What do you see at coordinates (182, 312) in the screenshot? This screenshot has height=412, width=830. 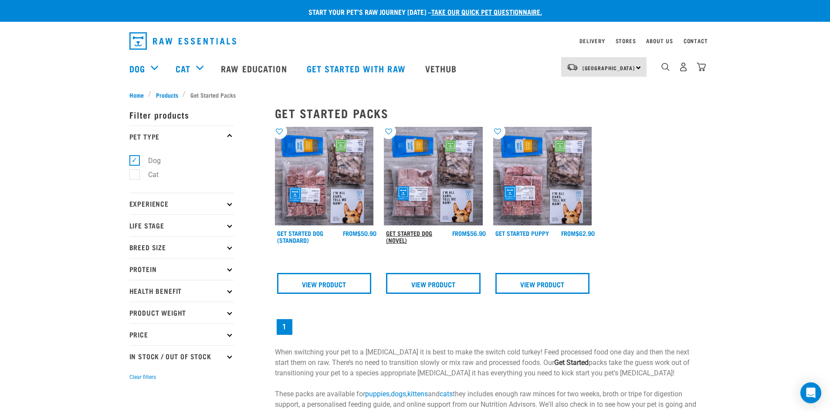 I see `p: Product Weight` at bounding box center [182, 312].